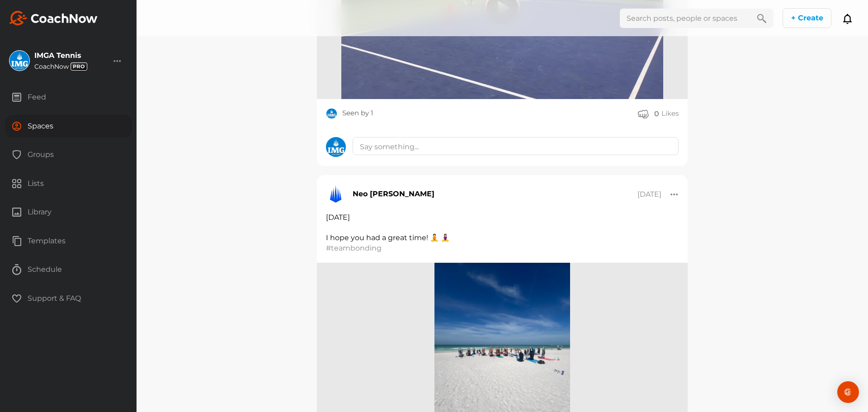 Image resolution: width=868 pixels, height=412 pixels. Describe the element at coordinates (848, 392) in the screenshot. I see `div: Open Intercom Messenger` at that location.